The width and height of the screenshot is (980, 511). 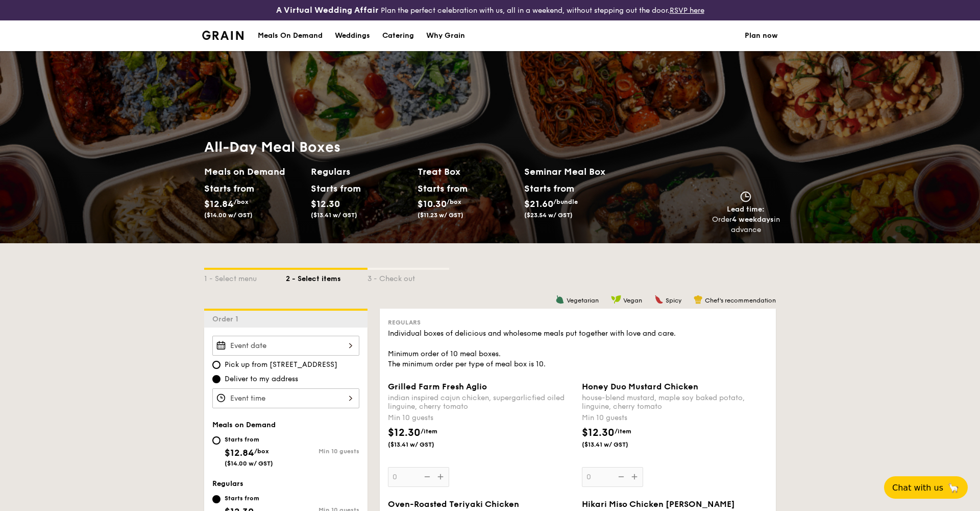 I want to click on span: Oven-Roasted Teriyaki Chicken, so click(x=453, y=503).